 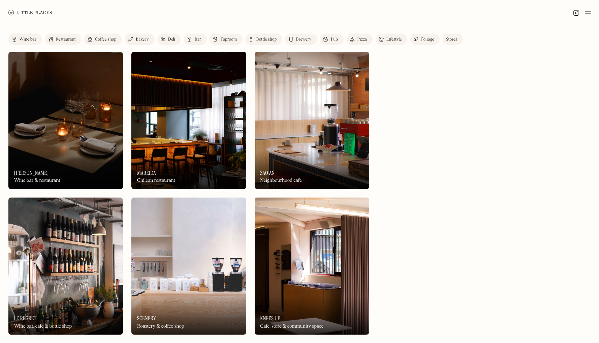 I want to click on div: Pizza, so click(x=362, y=40).